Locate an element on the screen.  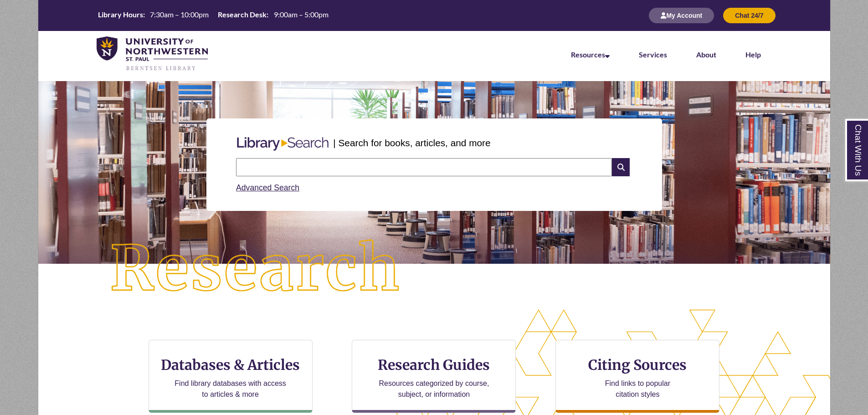
span: 7:30am – 10:00pm is located at coordinates (179, 14).